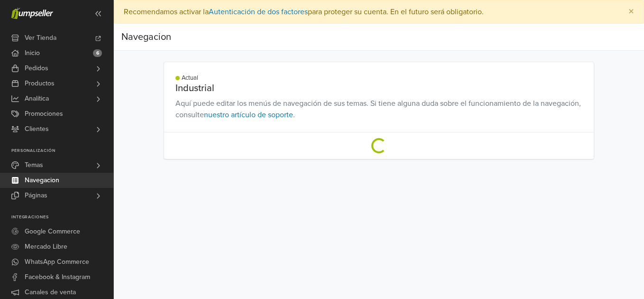  What do you see at coordinates (62, 151) in the screenshot?
I see `p: Personalización` at bounding box center [62, 151].